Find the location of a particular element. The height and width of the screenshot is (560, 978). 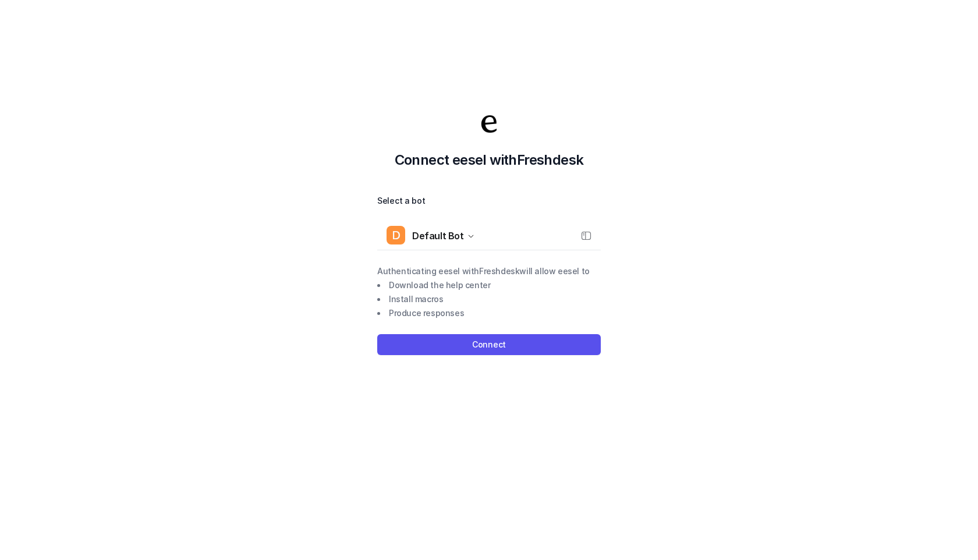

li: Install macros is located at coordinates (489, 299).